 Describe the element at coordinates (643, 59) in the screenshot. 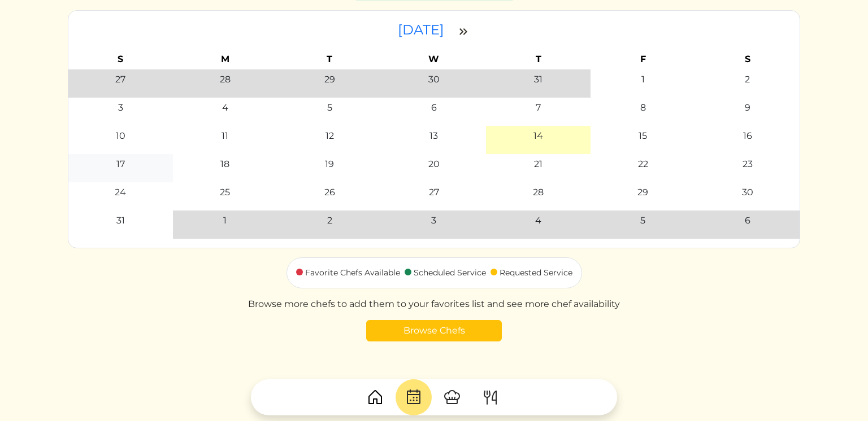

I see `th: F` at that location.